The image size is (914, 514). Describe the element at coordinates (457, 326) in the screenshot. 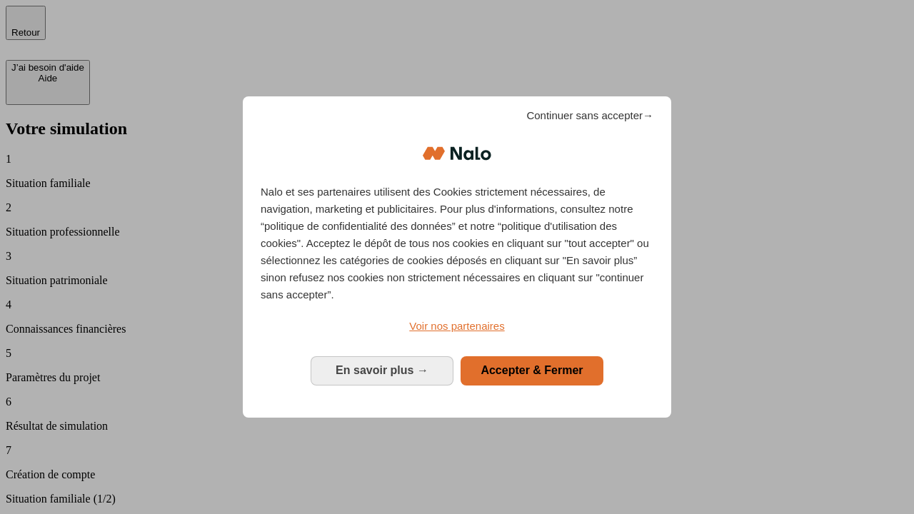

I see `a: Voir nos partenaires` at that location.